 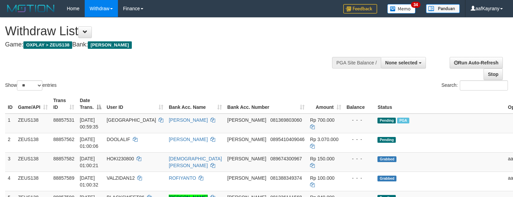 I want to click on th: ID, so click(x=10, y=104).